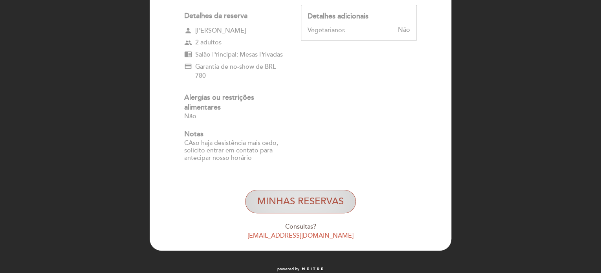 Image resolution: width=601 pixels, height=273 pixels. I want to click on div: Consultas?, so click(301, 227).